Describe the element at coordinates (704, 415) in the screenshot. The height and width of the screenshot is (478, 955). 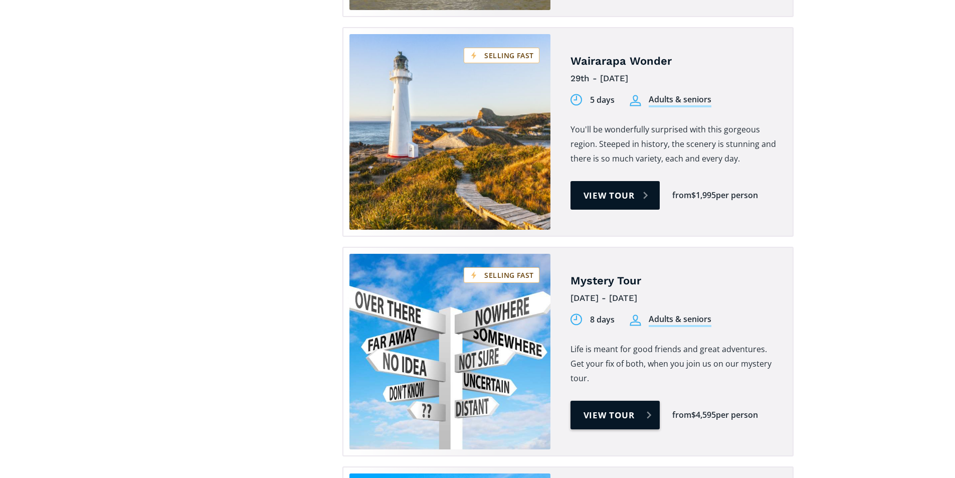
I see `div: $4,595` at that location.